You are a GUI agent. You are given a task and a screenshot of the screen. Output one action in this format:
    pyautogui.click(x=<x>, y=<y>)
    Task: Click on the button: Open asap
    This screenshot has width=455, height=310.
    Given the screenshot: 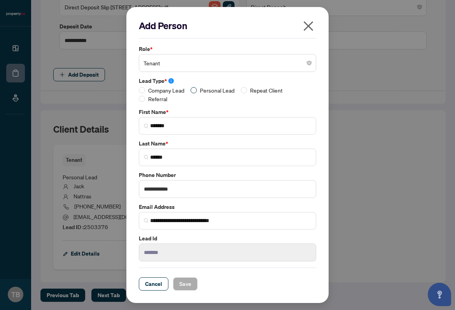 What is the action you would take?
    pyautogui.click(x=440, y=295)
    